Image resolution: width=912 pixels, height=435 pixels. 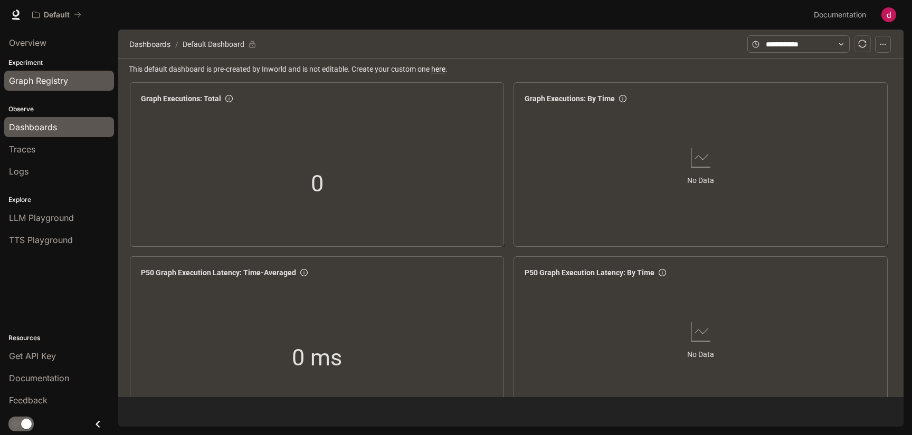 I want to click on a: here, so click(x=438, y=69).